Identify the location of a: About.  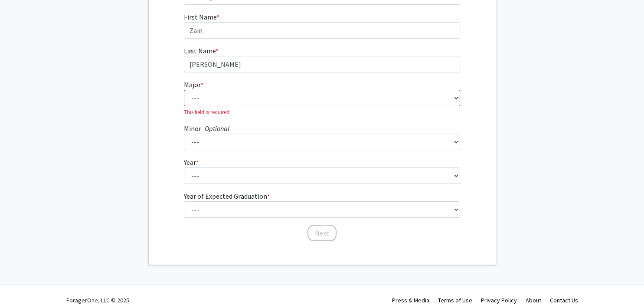
(533, 300).